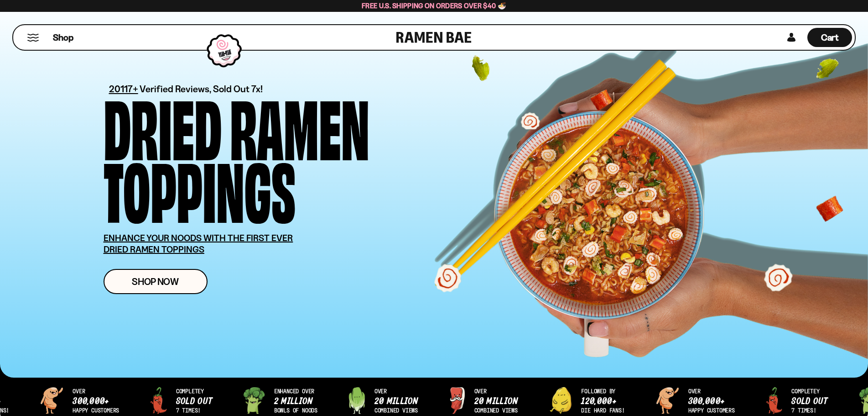  What do you see at coordinates (162, 125) in the screenshot?
I see `div: Dried` at bounding box center [162, 125].